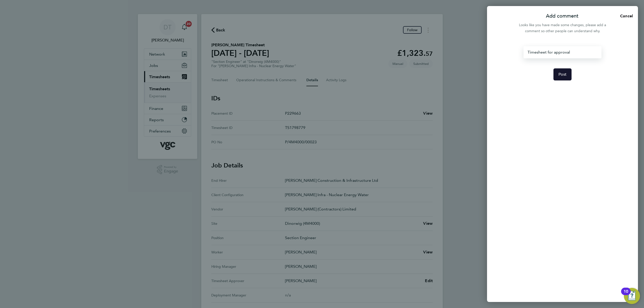 The image size is (644, 308). Describe the element at coordinates (625, 16) in the screenshot. I see `button: Cancel` at that location.